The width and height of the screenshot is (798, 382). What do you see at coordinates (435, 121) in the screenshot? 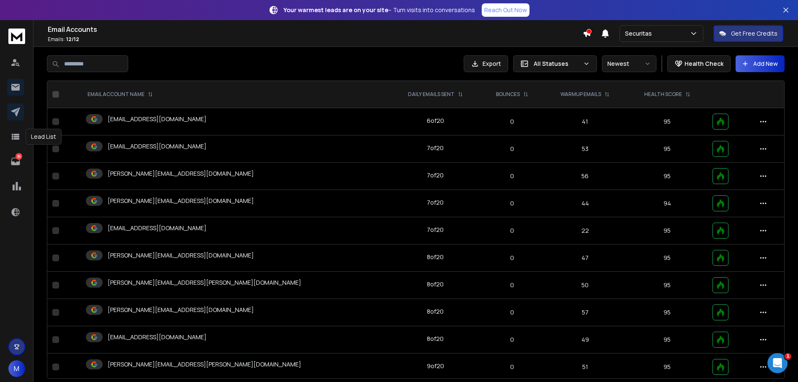
I see `div: 6 of 20` at bounding box center [435, 121].